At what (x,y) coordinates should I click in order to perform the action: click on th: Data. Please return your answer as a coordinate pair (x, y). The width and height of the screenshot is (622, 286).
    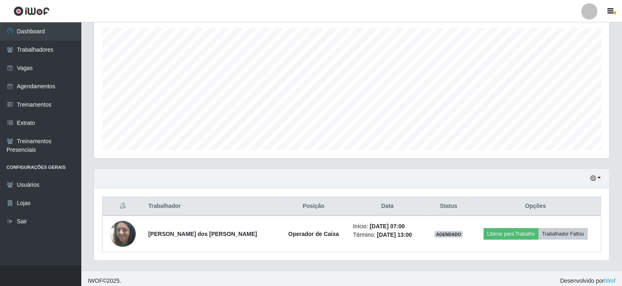
    Looking at the image, I should click on (387, 206).